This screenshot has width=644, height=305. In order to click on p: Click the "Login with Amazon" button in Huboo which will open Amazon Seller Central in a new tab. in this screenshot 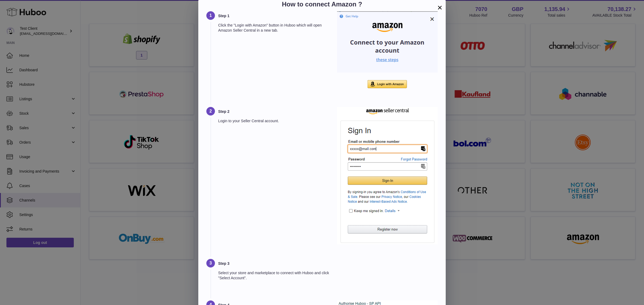, I will do `click(274, 28)`.